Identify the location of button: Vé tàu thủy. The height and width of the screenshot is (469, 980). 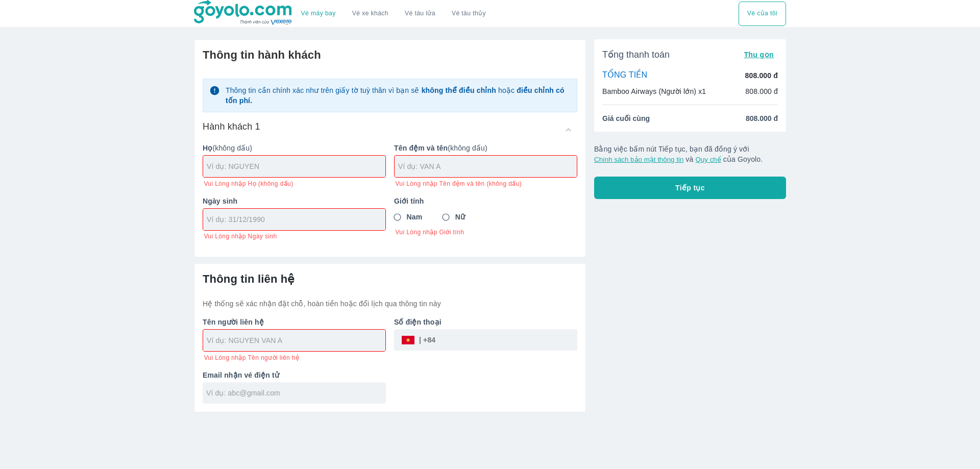
(469, 14).